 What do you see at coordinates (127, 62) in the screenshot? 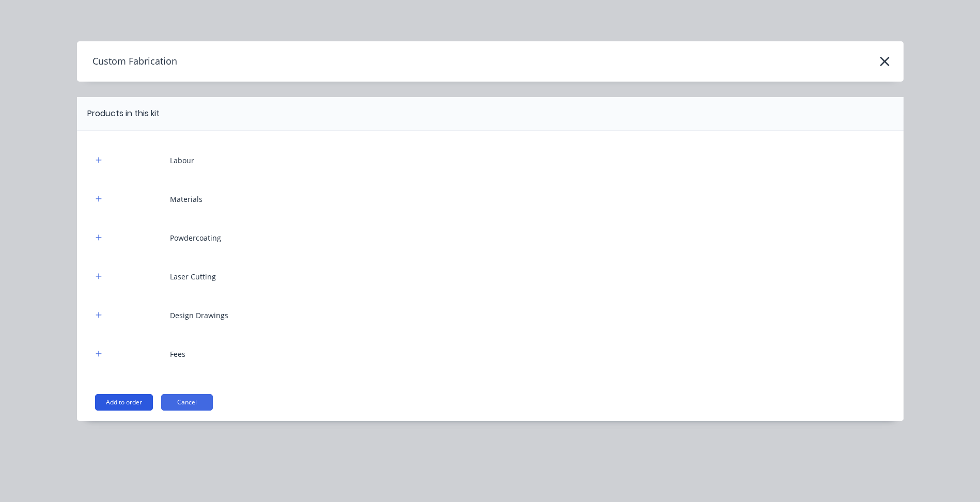
I see `h4: Custom Fabrication` at bounding box center [127, 62].